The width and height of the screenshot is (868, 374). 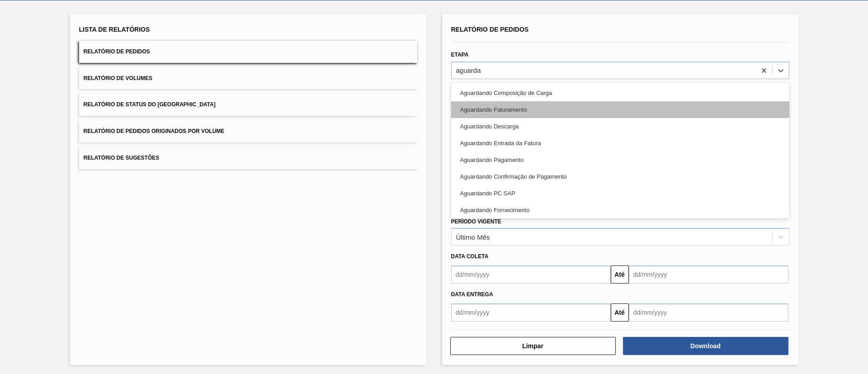 I want to click on span: Relatório de Sugestões, so click(x=121, y=158).